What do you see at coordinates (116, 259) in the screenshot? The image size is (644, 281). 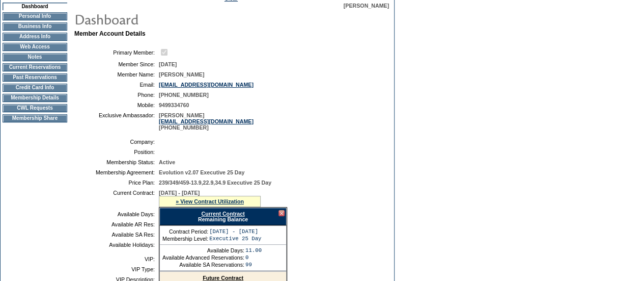 I see `td: VIP:` at bounding box center [116, 259].